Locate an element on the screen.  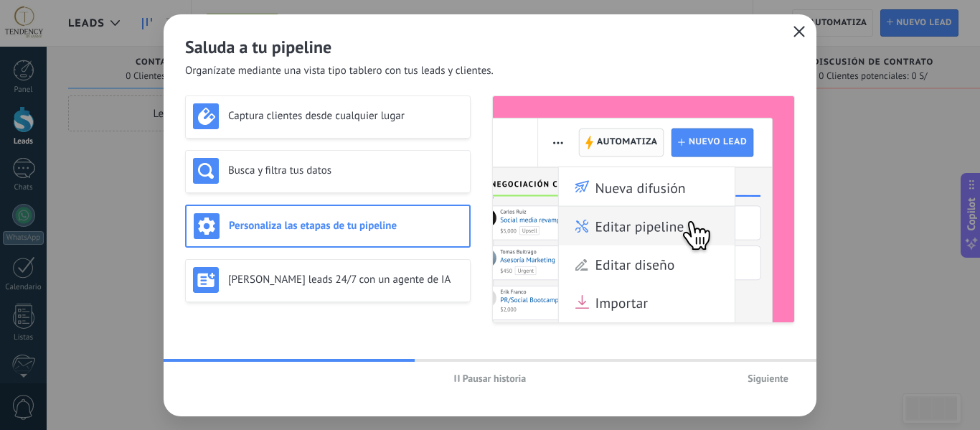
h3: Personaliza las etapas de tu pipeline is located at coordinates (345, 225).